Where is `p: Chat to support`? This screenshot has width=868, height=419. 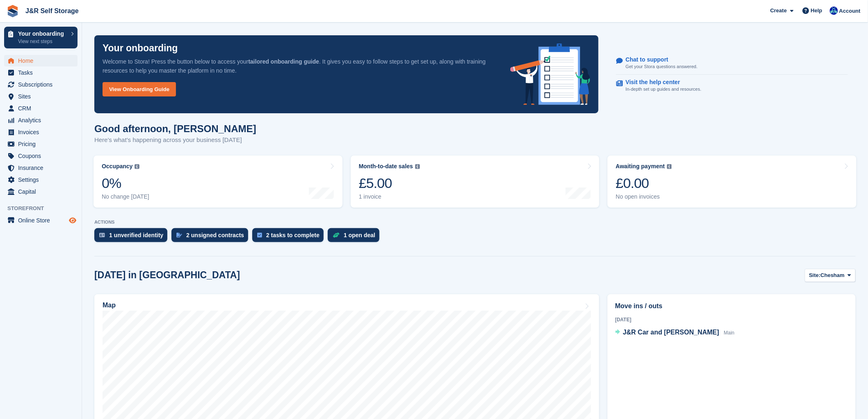 p: Chat to support is located at coordinates (659, 60).